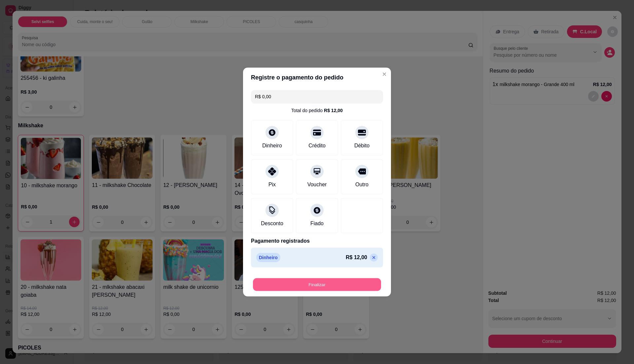 Image resolution: width=634 pixels, height=364 pixels. What do you see at coordinates (384, 74) in the screenshot?
I see `button: Close` at bounding box center [384, 74].